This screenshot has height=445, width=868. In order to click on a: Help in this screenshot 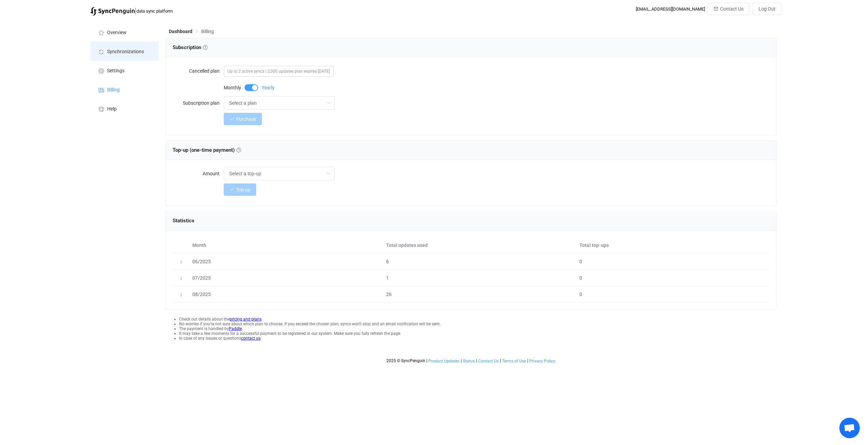, I will do `click(125, 108)`.